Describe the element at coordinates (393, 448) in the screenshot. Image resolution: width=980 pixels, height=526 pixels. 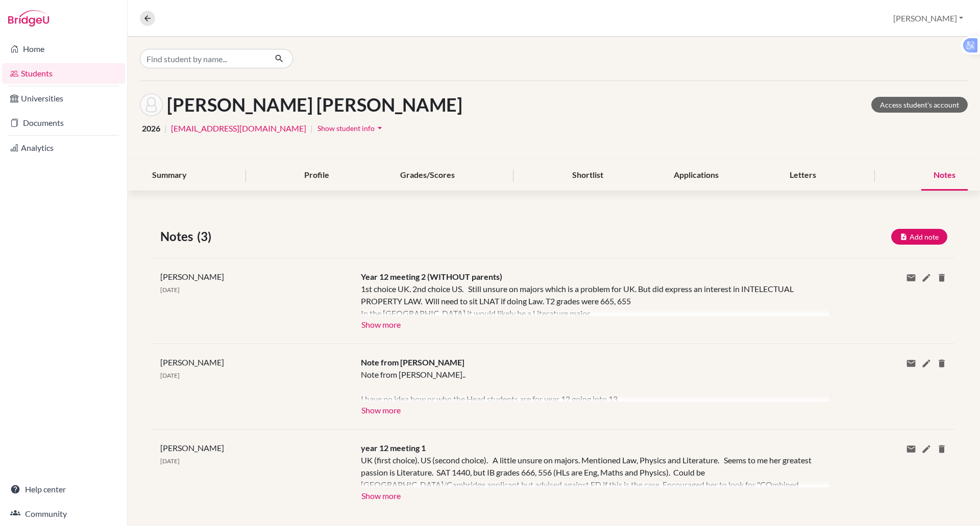
I see `span: year 12 meeting 1` at that location.